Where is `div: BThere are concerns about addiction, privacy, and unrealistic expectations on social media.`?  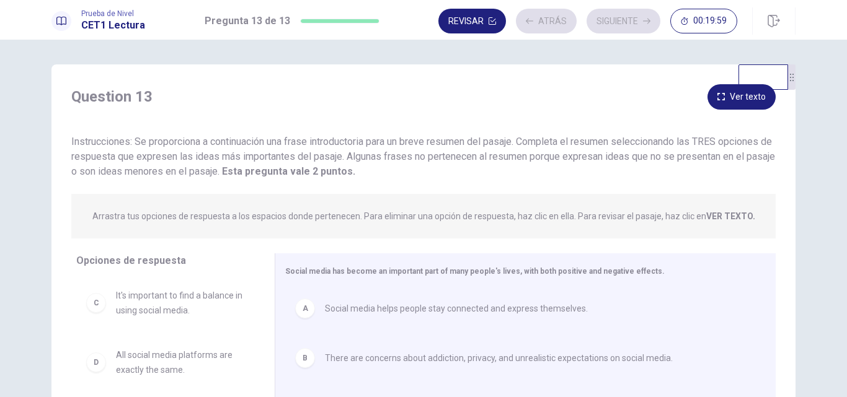 div: BThere are concerns about addiction, privacy, and unrealistic expectations on social media. is located at coordinates (520, 358).